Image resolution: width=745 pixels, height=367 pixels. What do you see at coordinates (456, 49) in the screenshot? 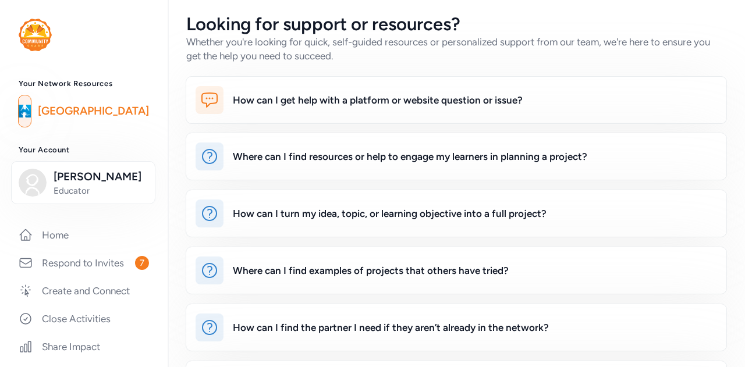
I see `div: Whether you're looking for quick, self-guided resources or personalized support from our team, we...` at bounding box center [456, 49].